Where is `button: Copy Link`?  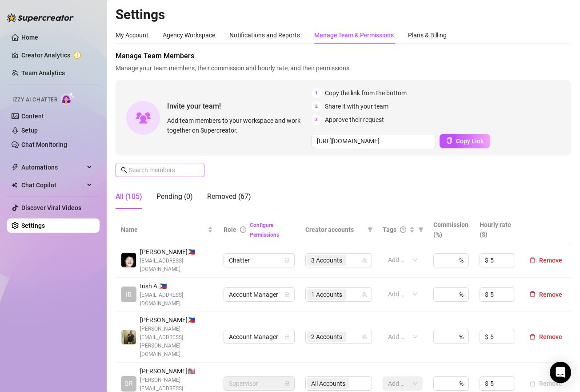 button: Copy Link is located at coordinates (465, 140).